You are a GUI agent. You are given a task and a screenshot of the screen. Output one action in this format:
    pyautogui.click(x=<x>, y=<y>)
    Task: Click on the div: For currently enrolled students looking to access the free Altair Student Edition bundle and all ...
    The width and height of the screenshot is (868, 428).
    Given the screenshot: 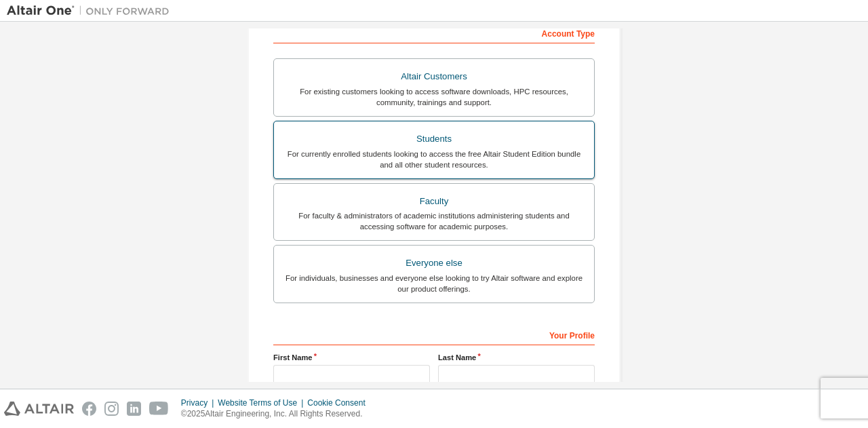 What is the action you would take?
    pyautogui.click(x=434, y=159)
    